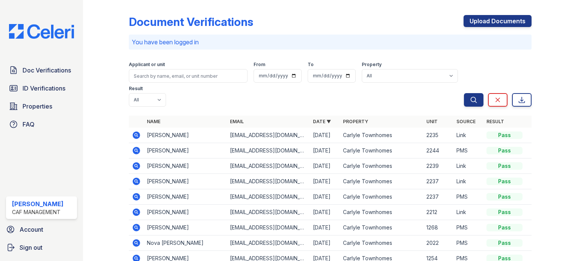 Image resolution: width=577 pixels, height=261 pixels. What do you see at coordinates (188, 76) in the screenshot?
I see `input: Search by name, email, or unit number` at bounding box center [188, 76].